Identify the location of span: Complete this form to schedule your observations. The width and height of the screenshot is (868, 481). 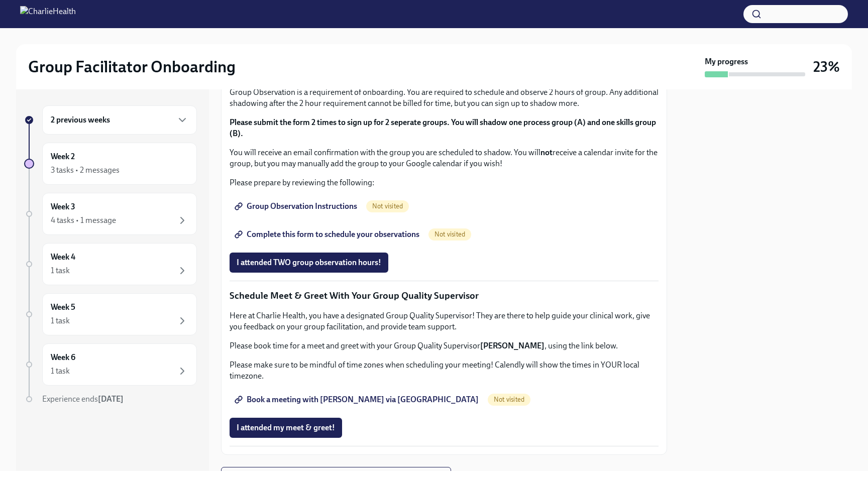
(328, 234).